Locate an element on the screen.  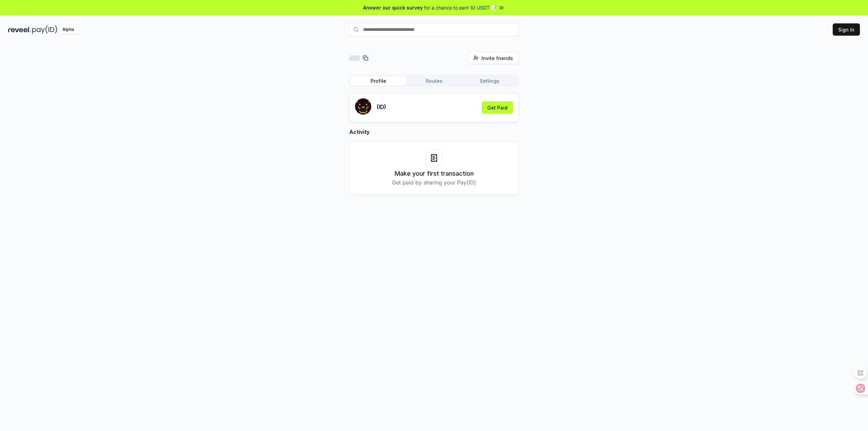
button: Get Paid is located at coordinates (497, 107).